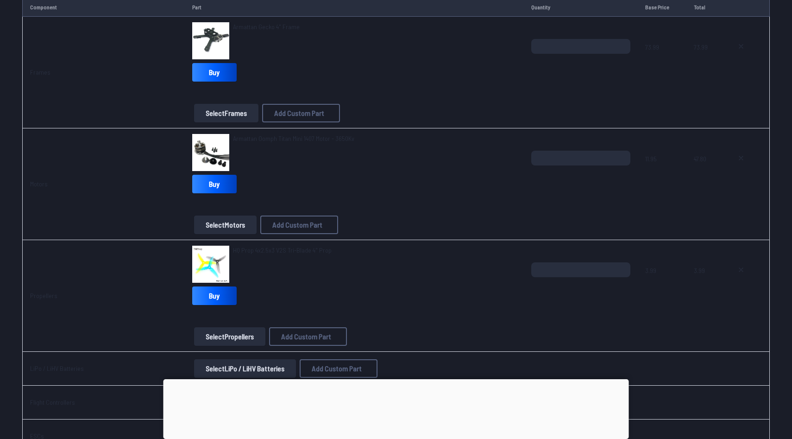 Image resolution: width=792 pixels, height=439 pixels. What do you see at coordinates (57, 368) in the screenshot?
I see `a: LiPo / LiHV Batteries` at bounding box center [57, 368].